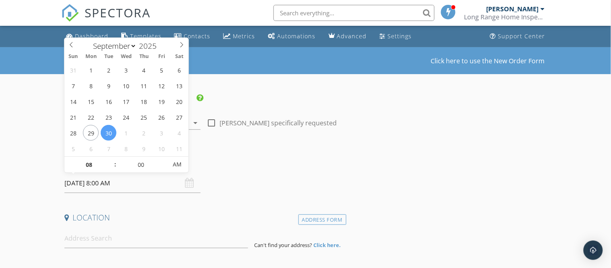  What do you see at coordinates (400, 36) in the screenshot?
I see `div: Settings` at bounding box center [400, 36].